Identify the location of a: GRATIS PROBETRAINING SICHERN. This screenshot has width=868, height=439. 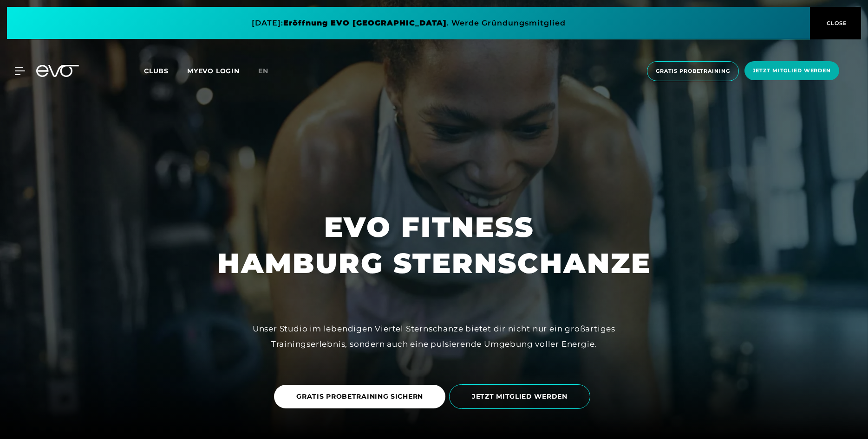
(361, 396).